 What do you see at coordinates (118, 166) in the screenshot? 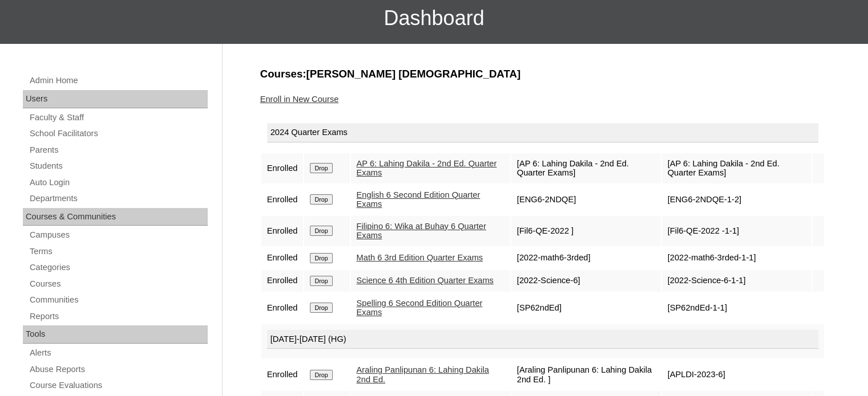
I see `a: Students` at bounding box center [118, 166].